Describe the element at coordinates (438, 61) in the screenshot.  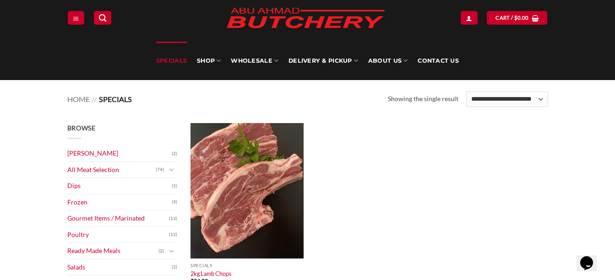
I see `a: Contact Us` at that location.